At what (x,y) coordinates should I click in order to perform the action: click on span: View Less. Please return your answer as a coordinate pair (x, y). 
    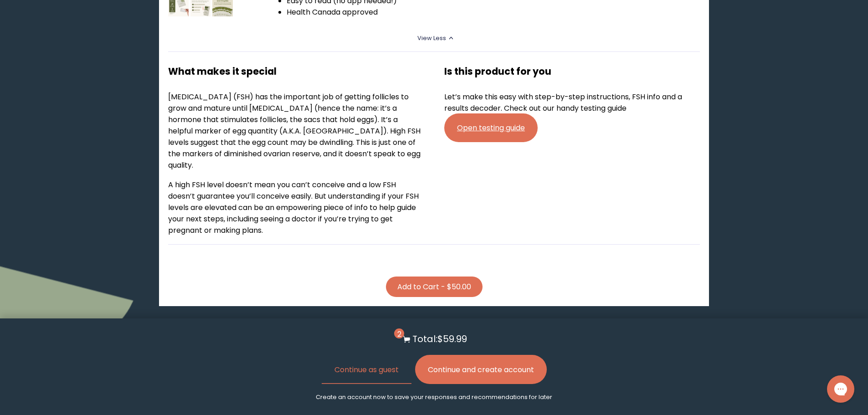
    Looking at the image, I should click on (432, 38).